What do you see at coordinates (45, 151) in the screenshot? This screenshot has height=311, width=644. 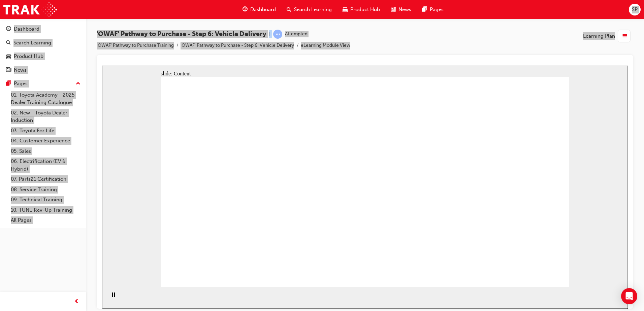 I see `a: 05. Sales` at bounding box center [45, 151].